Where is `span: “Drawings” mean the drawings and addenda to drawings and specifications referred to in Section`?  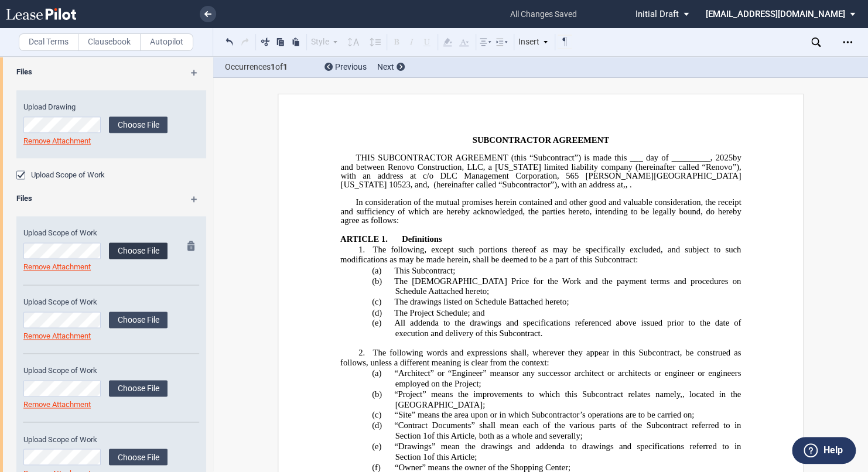 span: “Drawings” mean the drawings and addenda to drawings and specifications referred to in Section is located at coordinates (568, 452).